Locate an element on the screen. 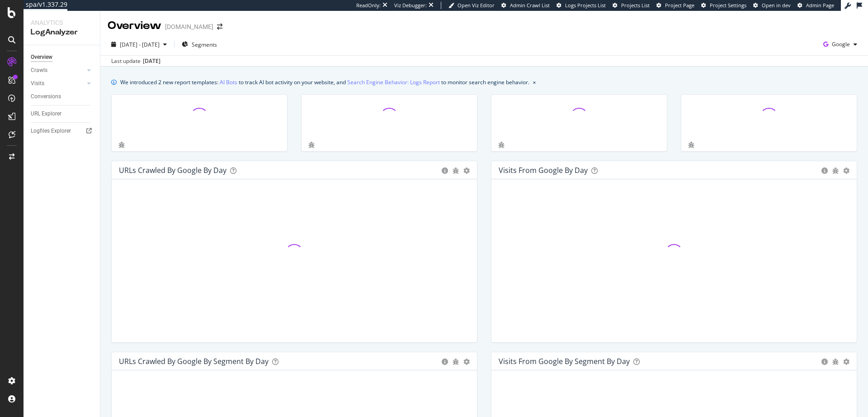 This screenshot has height=417, width=868. span: Google is located at coordinates (841, 44).